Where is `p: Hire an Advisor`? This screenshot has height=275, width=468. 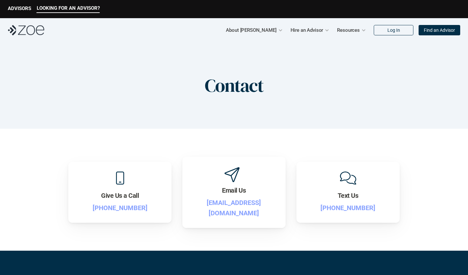 p: Hire an Advisor is located at coordinates (307, 30).